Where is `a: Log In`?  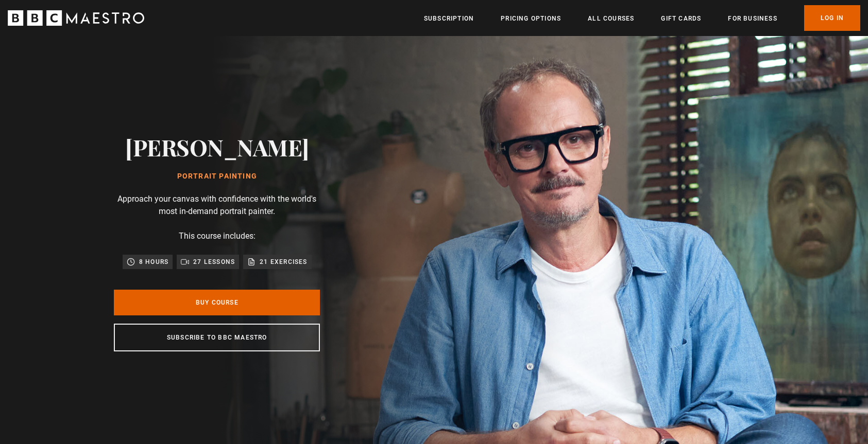 a: Log In is located at coordinates (832, 18).